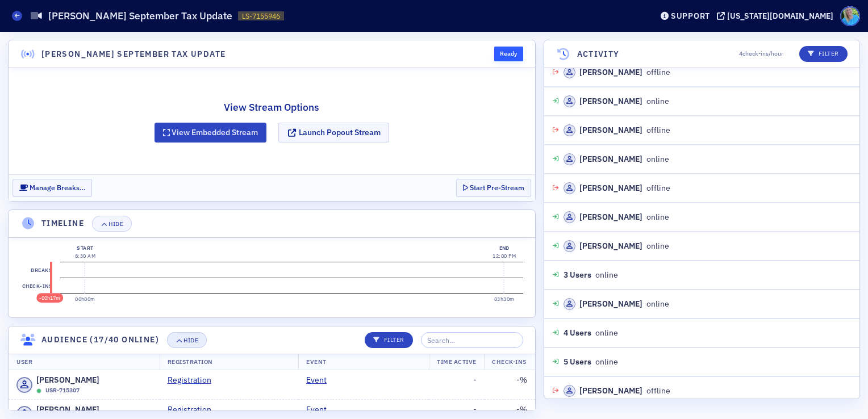 The image size is (868, 419). What do you see at coordinates (100, 340) in the screenshot?
I see `h4: Audience (17/40 online)` at bounding box center [100, 340].